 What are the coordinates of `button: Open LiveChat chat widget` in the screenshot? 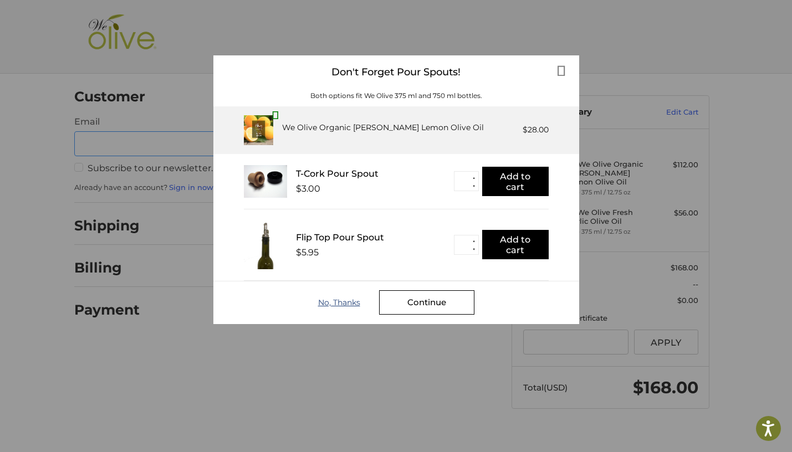 It's located at (134, 21).